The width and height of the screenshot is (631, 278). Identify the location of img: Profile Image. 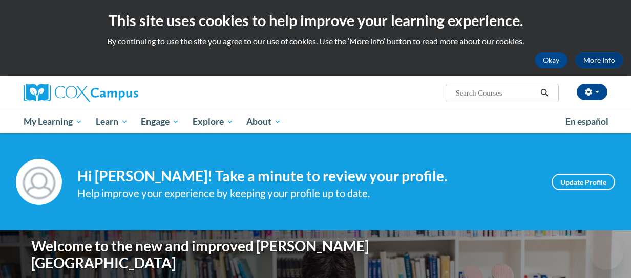
(39, 182).